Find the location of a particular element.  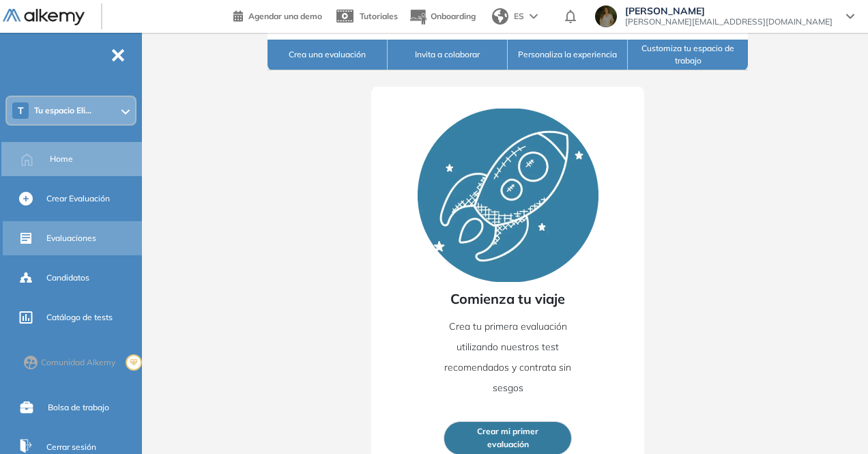

span: Candidatos is located at coordinates (67, 278).